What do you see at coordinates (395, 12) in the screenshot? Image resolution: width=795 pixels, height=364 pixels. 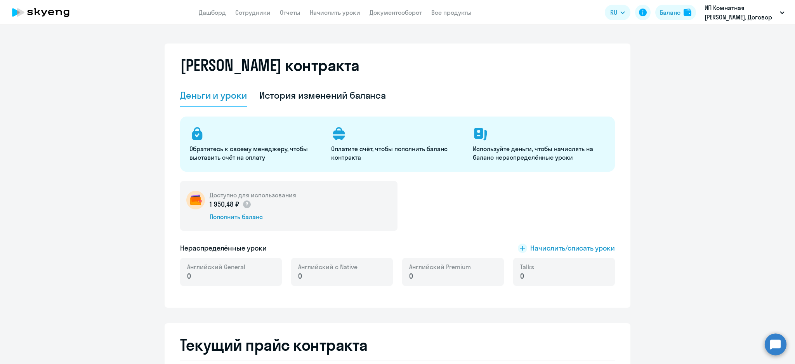 I see `a: Документооборот` at bounding box center [395, 12].